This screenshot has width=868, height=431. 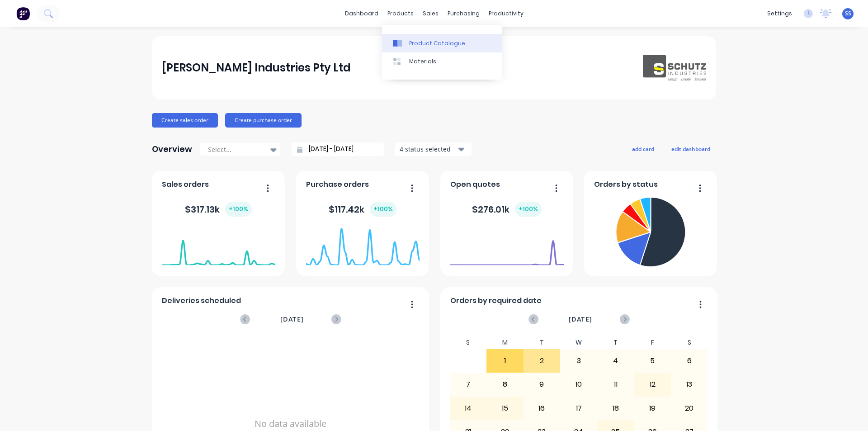 I want to click on span: Orders by required date, so click(x=496, y=301).